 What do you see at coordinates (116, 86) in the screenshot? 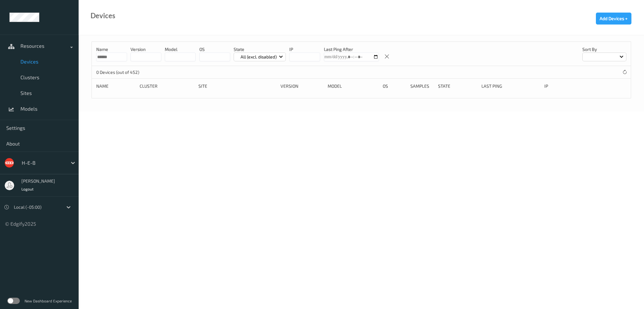
I see `div: Name` at bounding box center [116, 86].